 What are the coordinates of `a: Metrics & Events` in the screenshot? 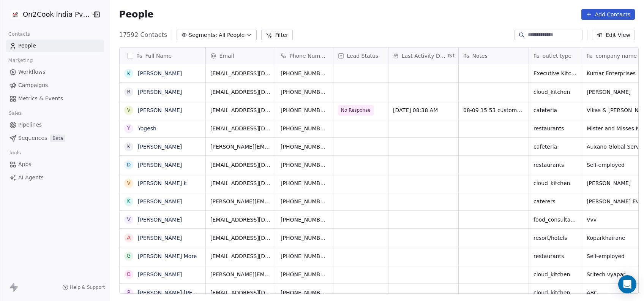 It's located at (55, 99).